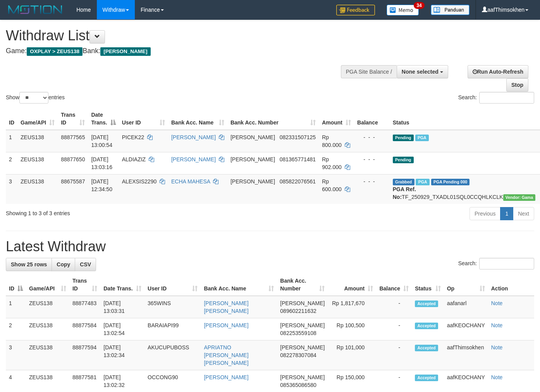  What do you see at coordinates (172, 307) in the screenshot?
I see `td: 365WINS` at bounding box center [172, 307].